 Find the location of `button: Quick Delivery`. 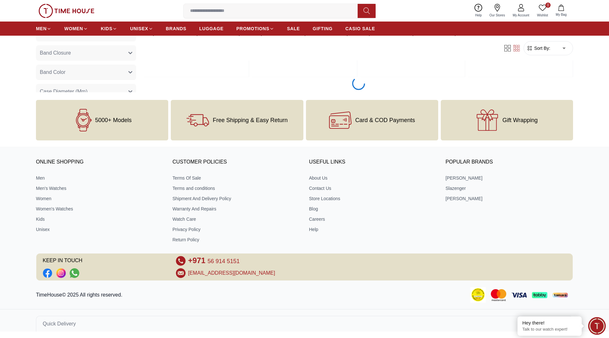

button: Quick Delivery is located at coordinates (304, 323).